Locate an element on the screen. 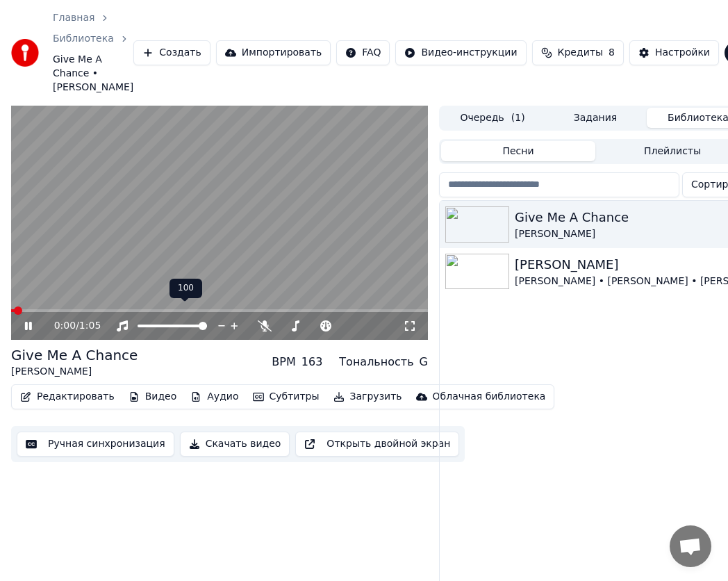 This screenshot has width=728, height=581. button: FAQ is located at coordinates (362, 53).